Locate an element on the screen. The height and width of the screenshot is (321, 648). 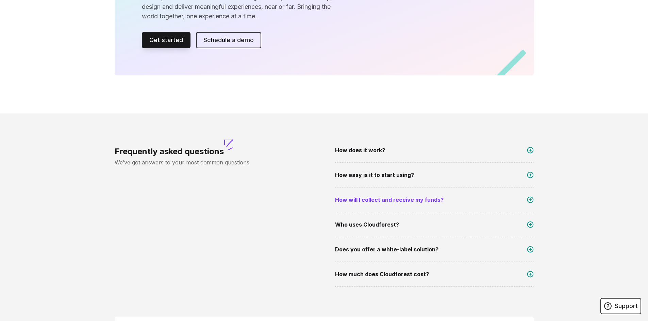
span: Does you offer a white-label solution? is located at coordinates (387, 250).